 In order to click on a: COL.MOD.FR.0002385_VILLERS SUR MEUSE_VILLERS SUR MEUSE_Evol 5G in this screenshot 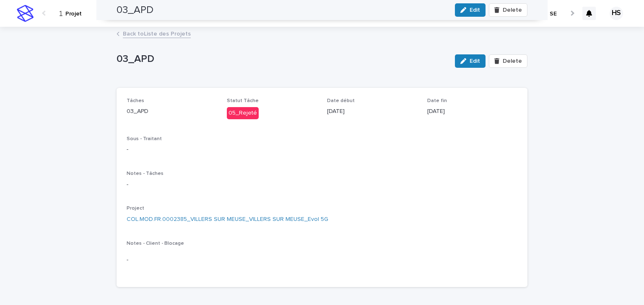, I will do `click(228, 219)`.